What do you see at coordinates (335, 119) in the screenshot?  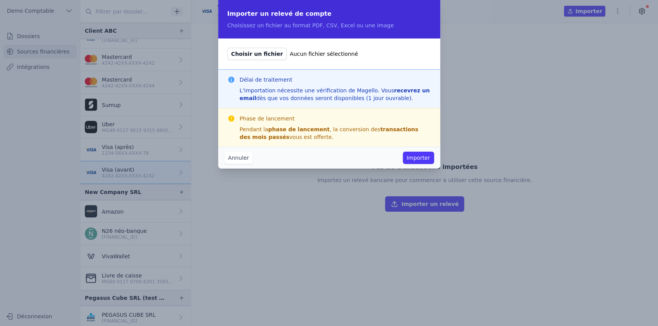 I see `h3: Phase de lancement` at bounding box center [335, 119].